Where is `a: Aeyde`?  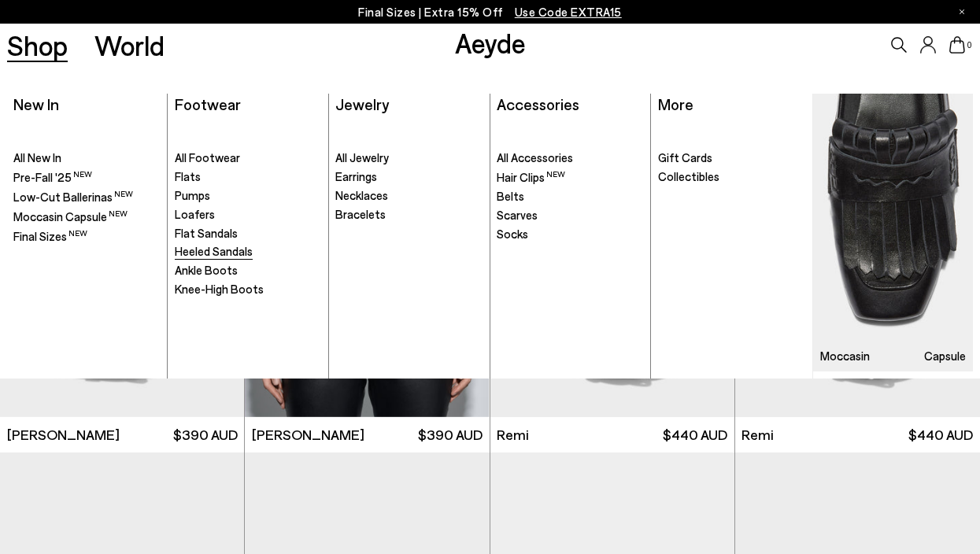 a: Aeyde is located at coordinates (490, 43).